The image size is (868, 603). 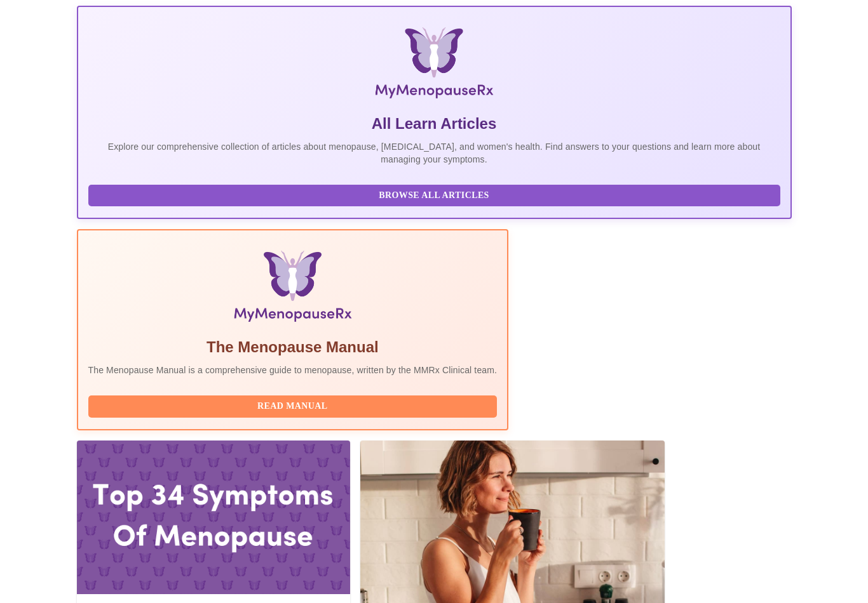 I want to click on a: Browse All Articles, so click(x=436, y=194).